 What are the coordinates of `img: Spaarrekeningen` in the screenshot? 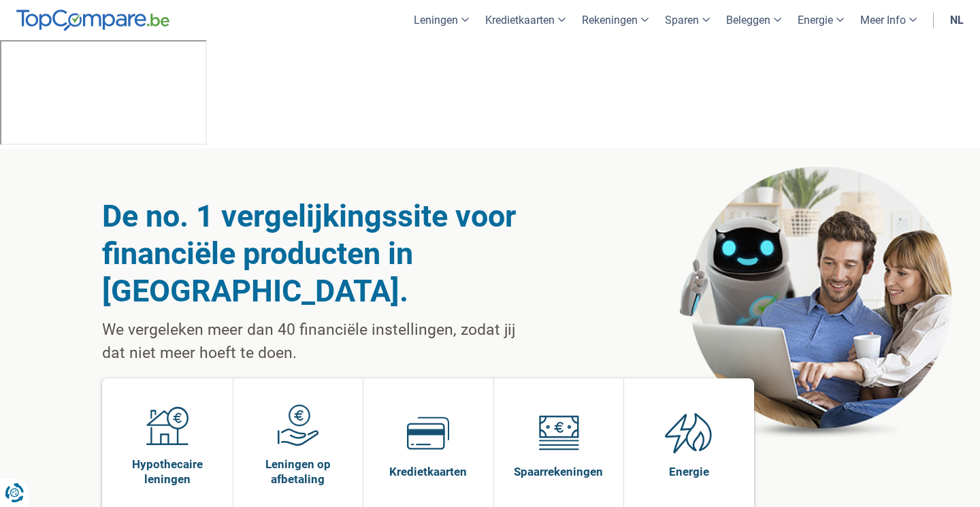 It's located at (559, 433).